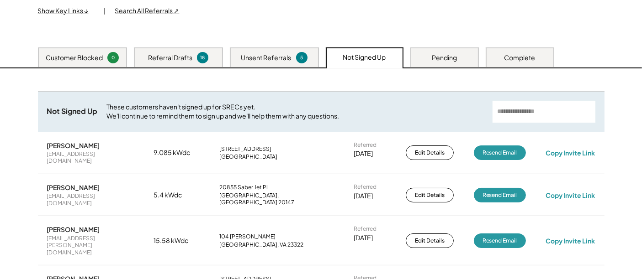 The width and height of the screenshot is (642, 279). What do you see at coordinates (266, 58) in the screenshot?
I see `div: Unsent Referrals` at bounding box center [266, 58].